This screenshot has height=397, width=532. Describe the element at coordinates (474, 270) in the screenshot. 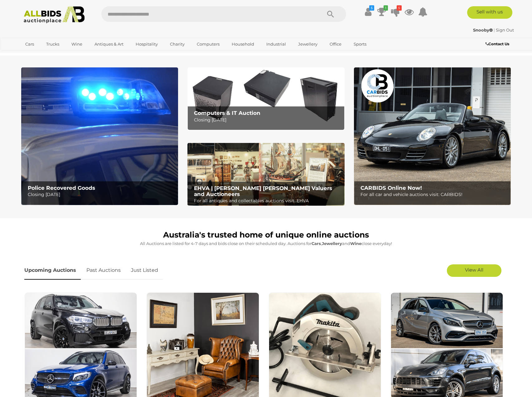

I see `a: View All` at that location.